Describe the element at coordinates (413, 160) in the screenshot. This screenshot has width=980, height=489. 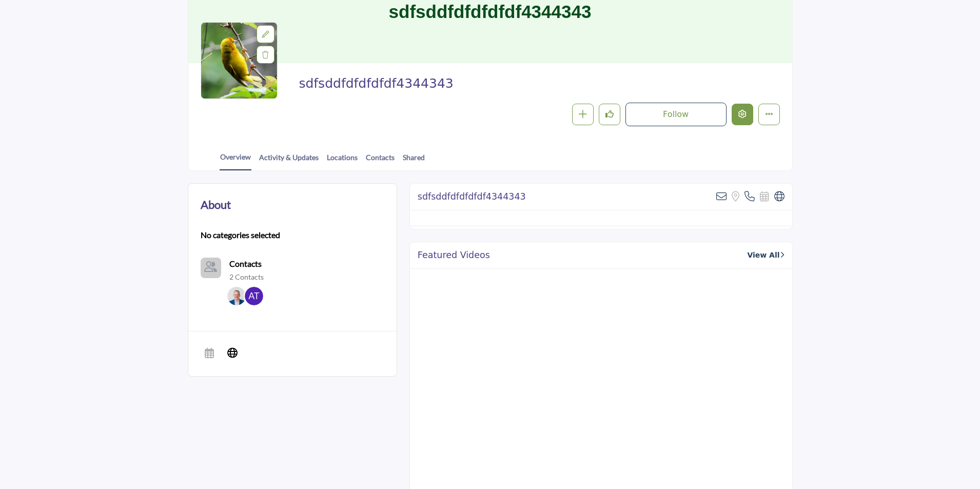
I see `a: Shared` at that location.